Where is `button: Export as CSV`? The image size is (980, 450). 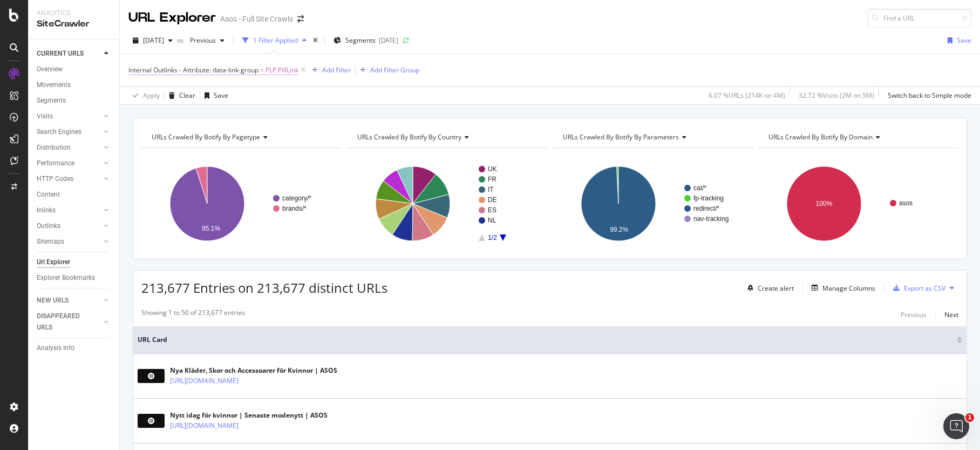 button: Export as CSV is located at coordinates (917, 288).